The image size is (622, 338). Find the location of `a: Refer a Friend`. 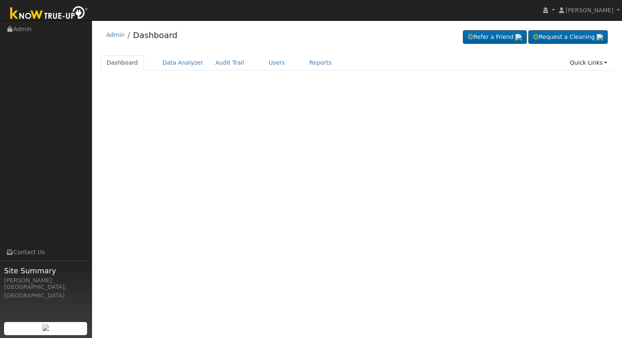

a: Refer a Friend is located at coordinates (495, 37).